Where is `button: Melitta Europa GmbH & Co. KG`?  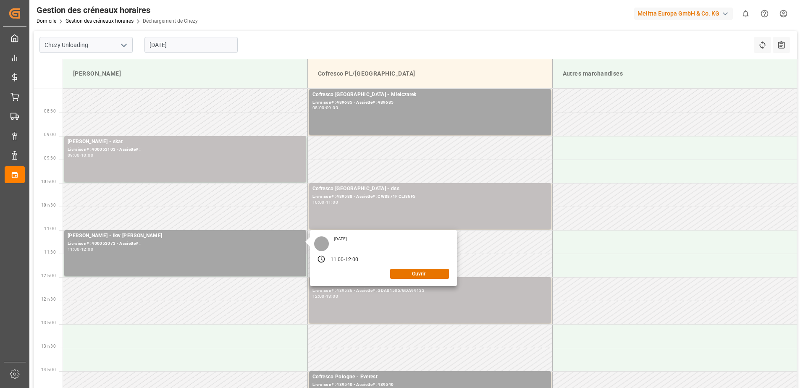
button: Melitta Europa GmbH & Co. KG is located at coordinates (685, 13).